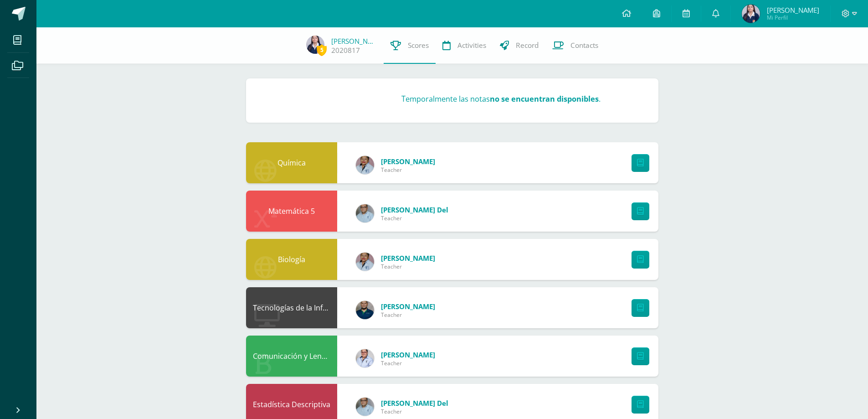 The width and height of the screenshot is (868, 419). What do you see at coordinates (518, 45) in the screenshot?
I see `a: Record` at bounding box center [518, 45].